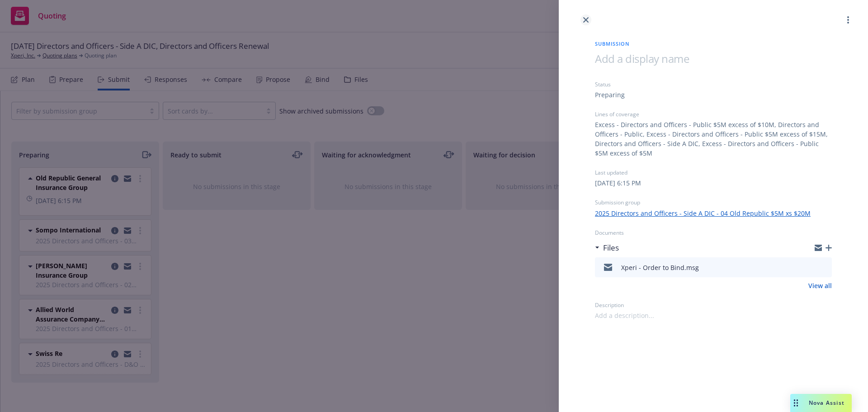 The width and height of the screenshot is (868, 412). What do you see at coordinates (713, 139) in the screenshot?
I see `div: Excess - Directors and Officers - Public $5M excess of $10M, Directors and Officers - Public, Exc...` at bounding box center [713, 139].